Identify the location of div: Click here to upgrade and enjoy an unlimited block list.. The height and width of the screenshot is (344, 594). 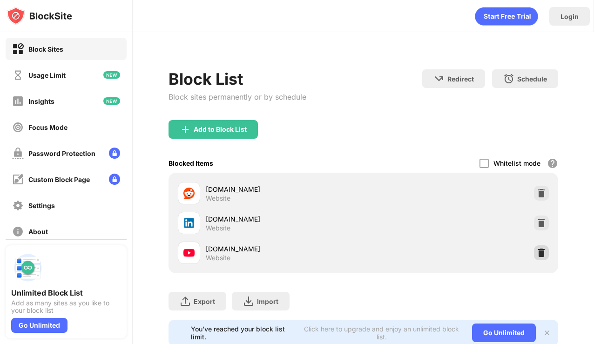
(381, 333).